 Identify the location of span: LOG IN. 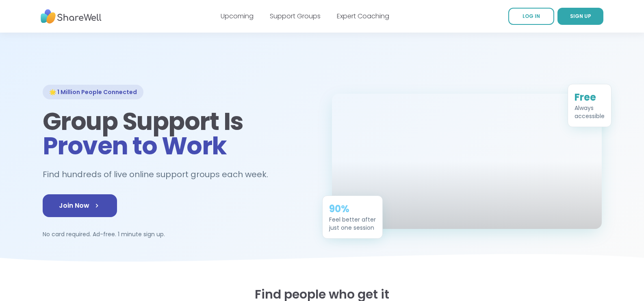
(531, 16).